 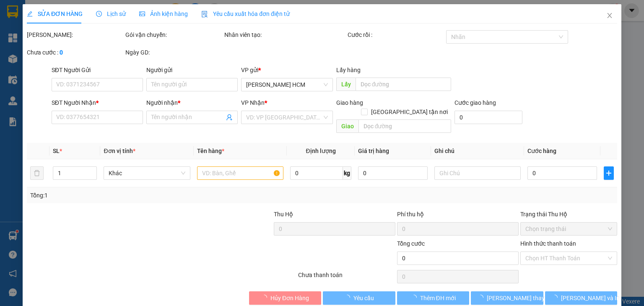 What do you see at coordinates (610, 16) in the screenshot?
I see `span: close` at bounding box center [610, 16].